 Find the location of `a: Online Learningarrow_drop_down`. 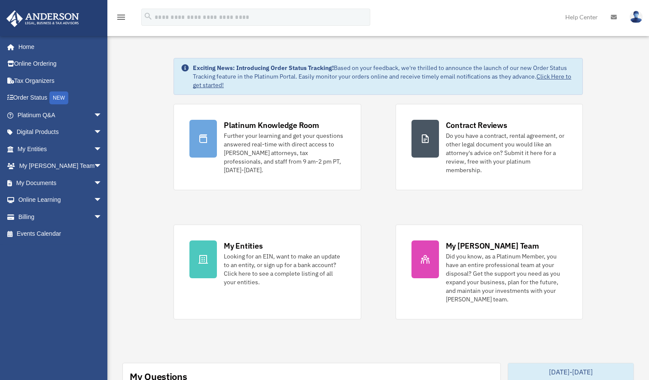

a: Online Learningarrow_drop_down is located at coordinates (61, 200).